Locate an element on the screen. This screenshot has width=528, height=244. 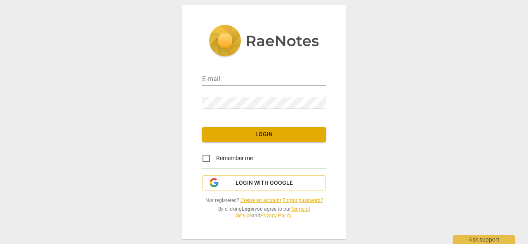
a: Forgot password? is located at coordinates (303, 201).